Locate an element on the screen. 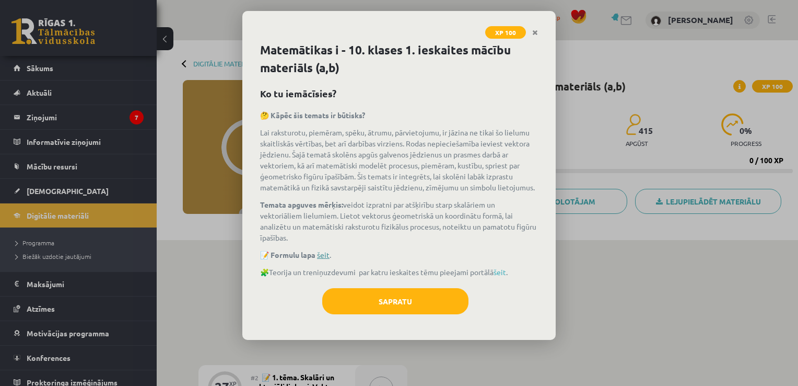  a: Close is located at coordinates (535, 32).